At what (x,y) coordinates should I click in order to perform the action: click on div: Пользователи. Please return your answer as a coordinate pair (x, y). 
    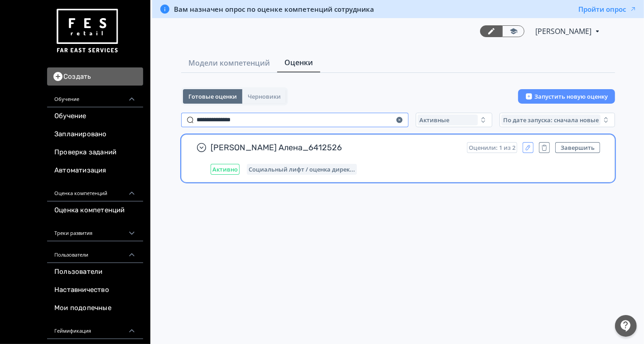
    Looking at the image, I should click on (95, 252).